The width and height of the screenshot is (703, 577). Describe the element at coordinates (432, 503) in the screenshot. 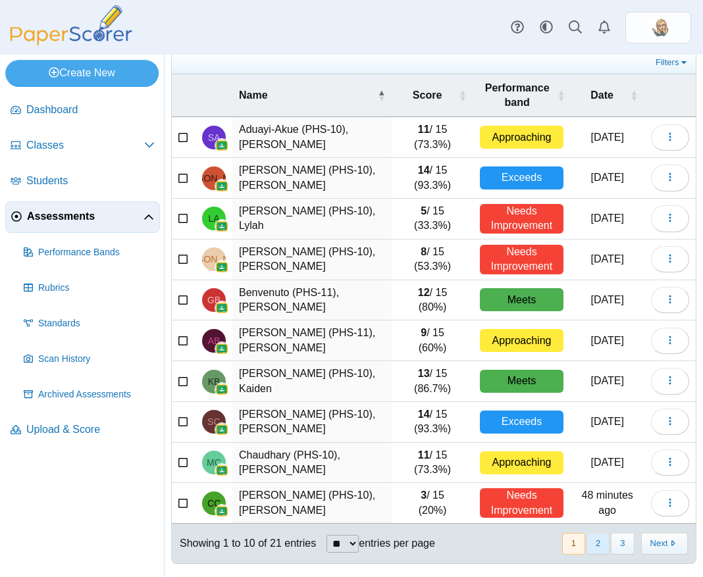

I see `td: / 15 (20%)` at that location.